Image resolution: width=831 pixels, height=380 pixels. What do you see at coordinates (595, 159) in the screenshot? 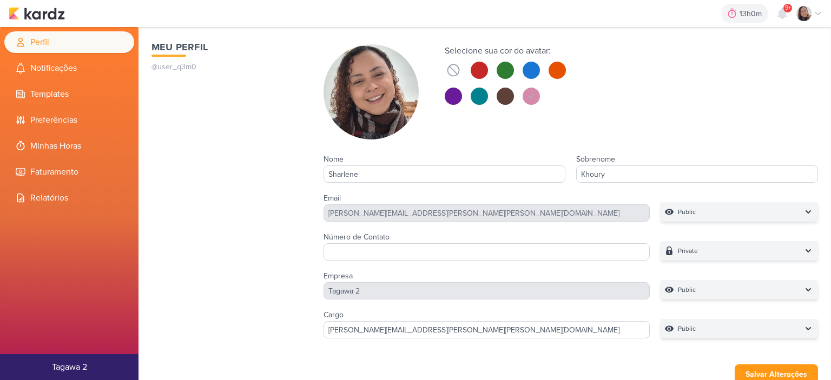
I see `label: Sobrenome` at bounding box center [595, 159].